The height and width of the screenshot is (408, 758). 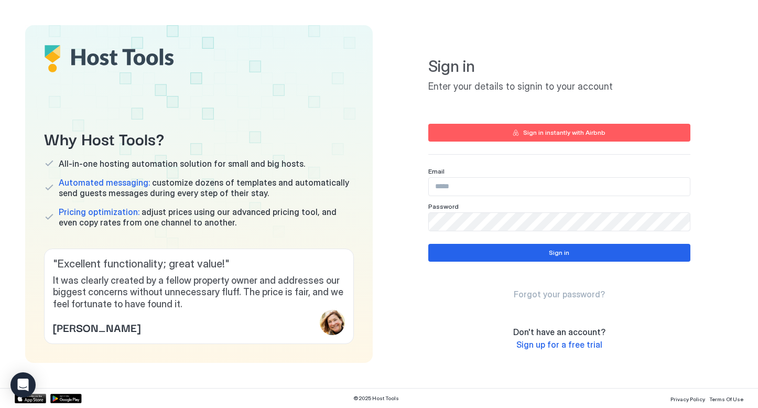 What do you see at coordinates (206, 188) in the screenshot?
I see `span: customize dozens of templates and automatically send guests messages during every step of their s...` at bounding box center [206, 188].